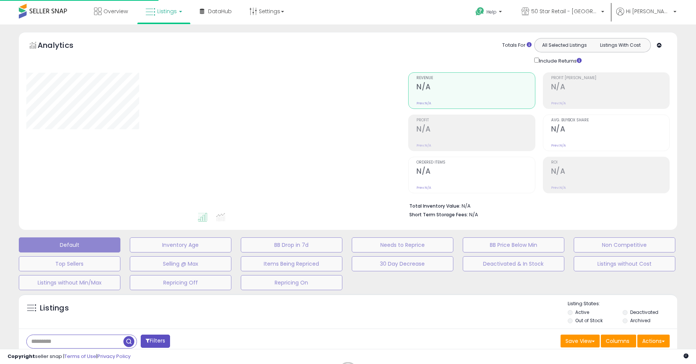  I want to click on button: Non Competitive, so click(625, 245).